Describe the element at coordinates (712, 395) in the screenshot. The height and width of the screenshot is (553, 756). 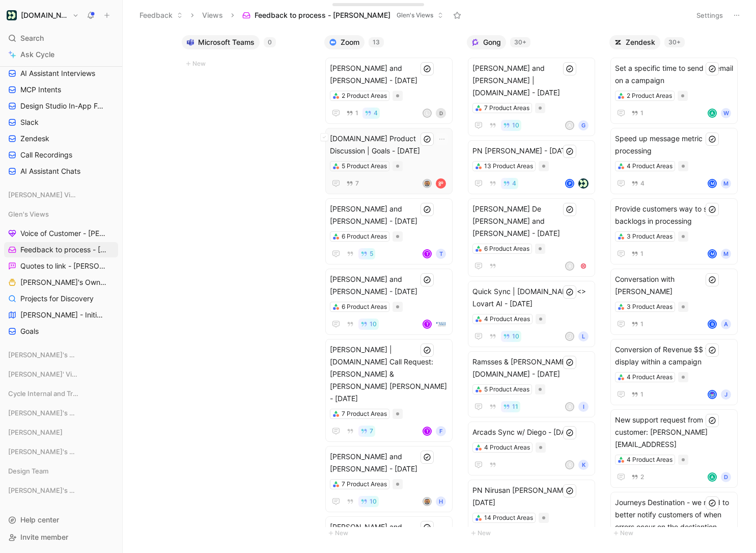
I see `img: avatar` at that location.